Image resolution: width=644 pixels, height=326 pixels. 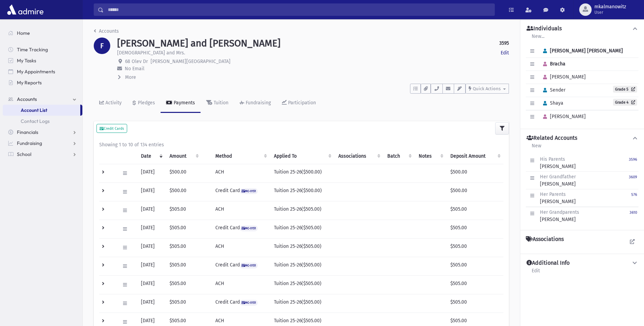 What do you see at coordinates (36, 72) in the screenshot?
I see `span: My Appointments` at bounding box center [36, 72].